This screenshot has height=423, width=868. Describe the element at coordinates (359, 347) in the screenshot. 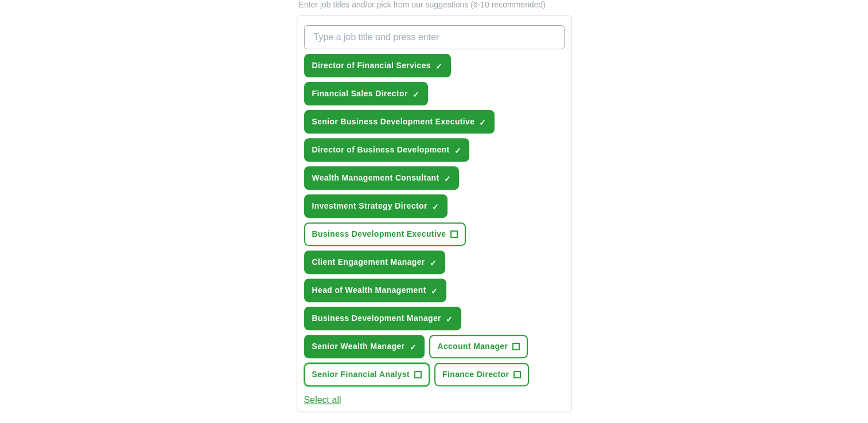

I see `span: Senior Wealth Manager` at that location.